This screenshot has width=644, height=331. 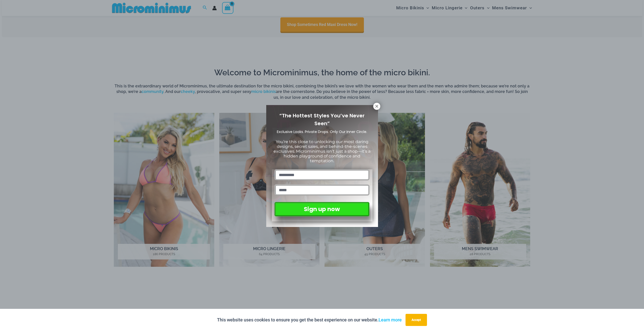 What do you see at coordinates (377, 106) in the screenshot?
I see `button: Close` at bounding box center [377, 106].